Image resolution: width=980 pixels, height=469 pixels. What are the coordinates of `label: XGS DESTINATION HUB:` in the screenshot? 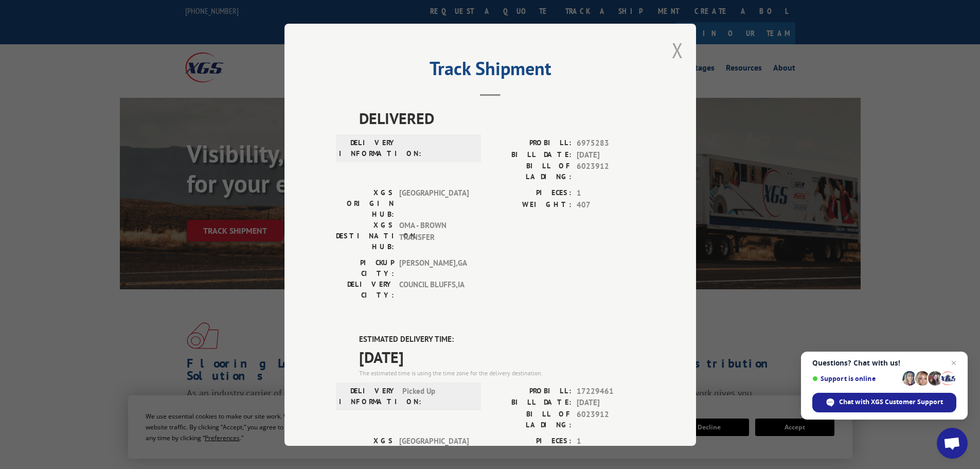 It's located at (365, 236).